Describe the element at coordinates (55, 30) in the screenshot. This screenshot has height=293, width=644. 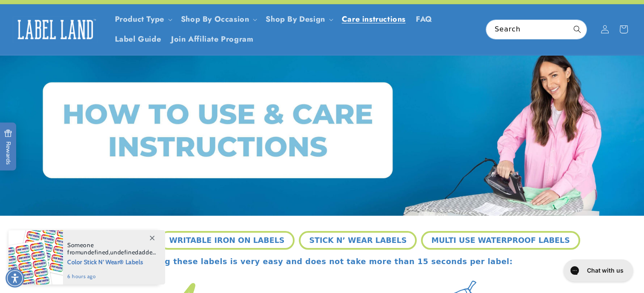
I see `a: Label Land` at that location.